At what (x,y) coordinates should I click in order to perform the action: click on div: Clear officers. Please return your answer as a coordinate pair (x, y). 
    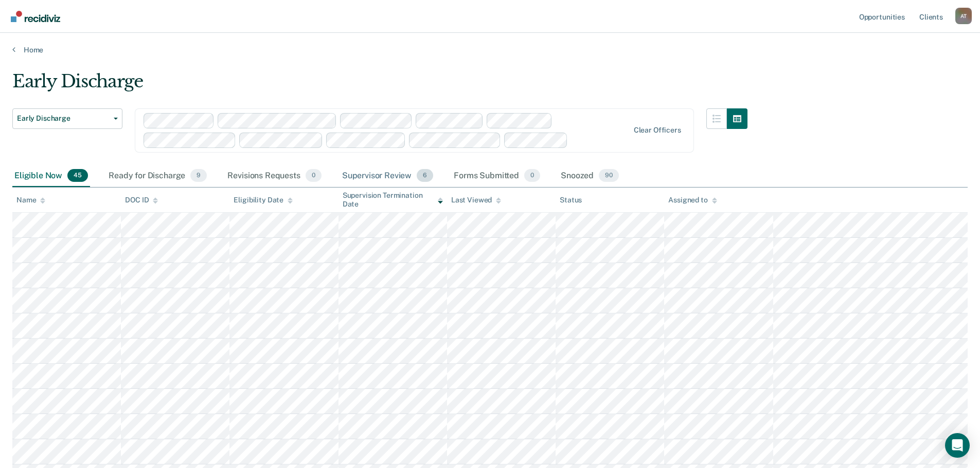
    Looking at the image, I should click on (657, 130).